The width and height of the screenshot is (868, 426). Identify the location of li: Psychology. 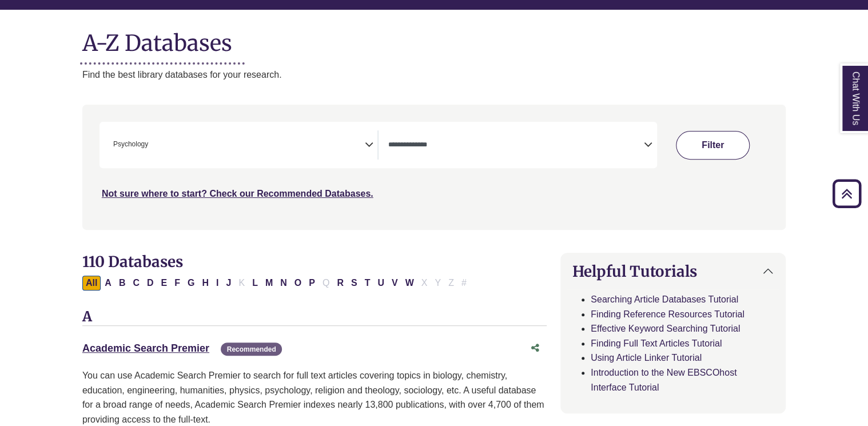
(128, 144).